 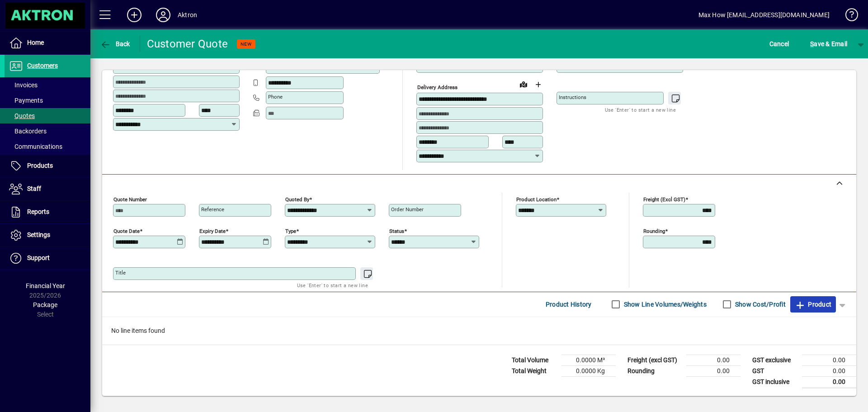 What do you see at coordinates (589, 360) in the screenshot?
I see `td: 0.0000 M³` at bounding box center [589, 360].